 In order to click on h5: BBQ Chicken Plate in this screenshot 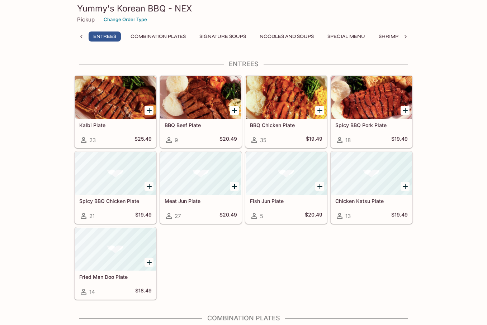, I will do `click(286, 125)`.